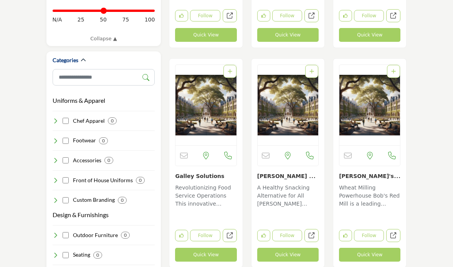 The width and height of the screenshot is (453, 267). Describe the element at coordinates (112, 121) in the screenshot. I see `div: 0 Results For Chef Apparel` at that location.